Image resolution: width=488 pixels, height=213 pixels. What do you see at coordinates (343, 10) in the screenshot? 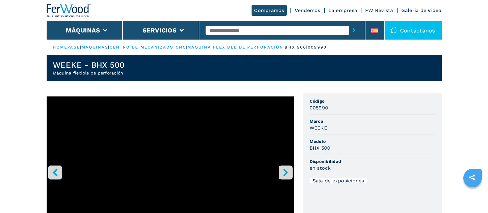
I see `a: La empresa` at bounding box center [343, 10].